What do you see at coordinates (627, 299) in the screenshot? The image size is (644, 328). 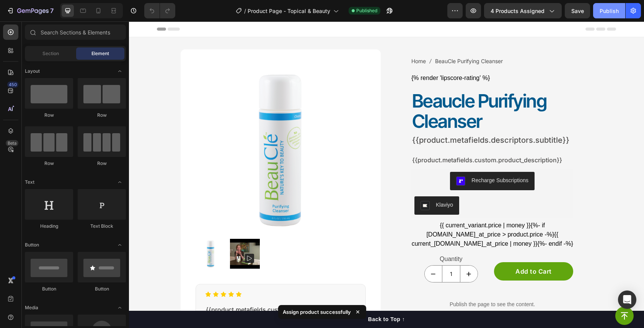 I see `div: Open Intercom Messenger` at bounding box center [627, 299].